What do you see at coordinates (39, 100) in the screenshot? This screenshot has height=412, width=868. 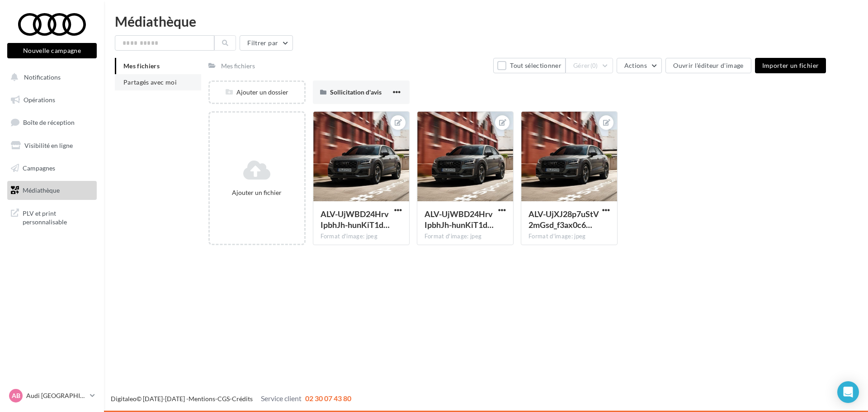 I see `span: Opérations` at bounding box center [39, 100].